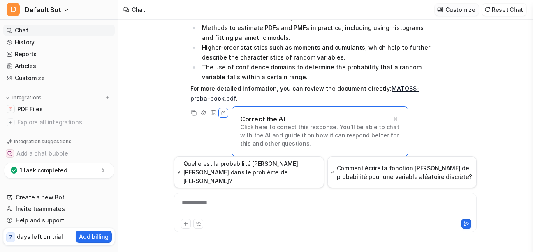 Image resolution: width=533 pixels, height=252 pixels. Describe the element at coordinates (59, 78) in the screenshot. I see `a: Customize` at that location.